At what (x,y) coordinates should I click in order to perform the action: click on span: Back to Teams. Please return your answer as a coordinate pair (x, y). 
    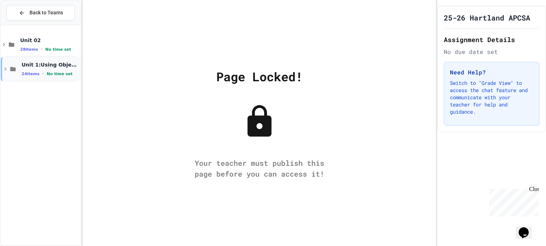
    Looking at the image, I should click on (46, 13).